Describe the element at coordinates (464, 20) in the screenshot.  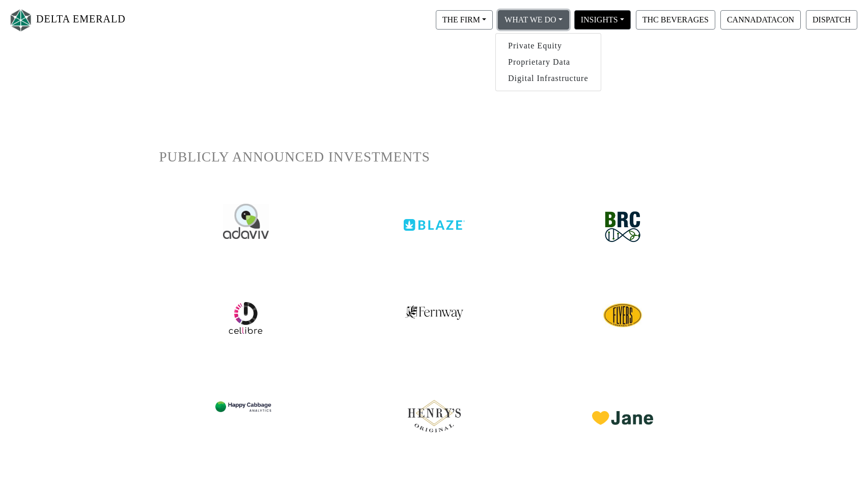
I see `button: THE FIRM` at that location.